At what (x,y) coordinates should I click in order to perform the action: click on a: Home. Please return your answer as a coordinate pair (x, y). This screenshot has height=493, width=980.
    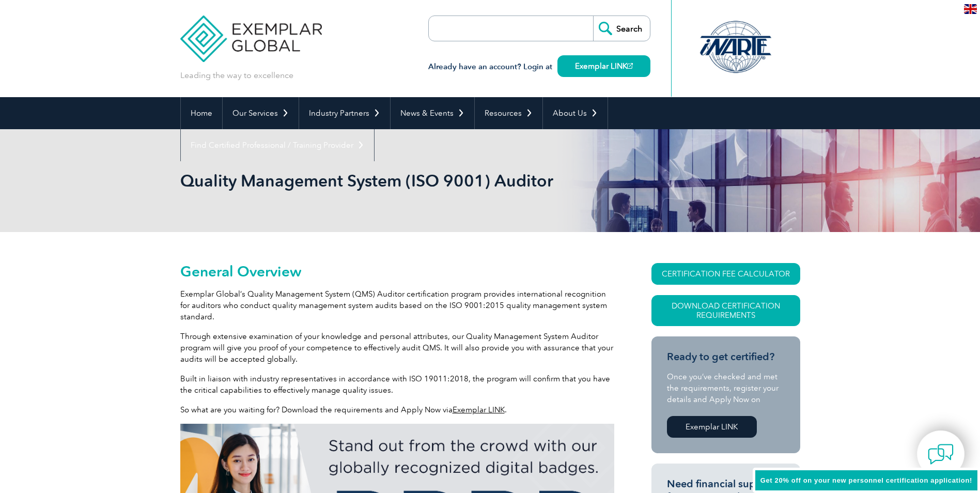
    Looking at the image, I should click on (201, 113).